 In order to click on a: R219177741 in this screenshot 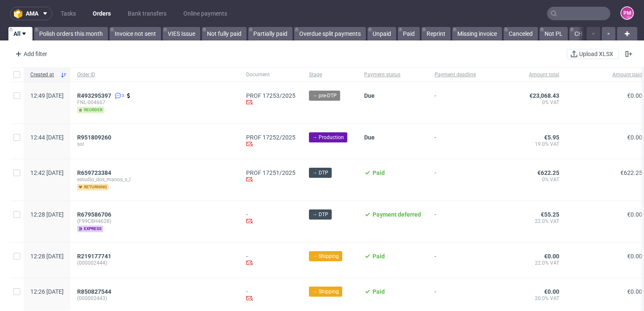, I will do `click(95, 256)`.